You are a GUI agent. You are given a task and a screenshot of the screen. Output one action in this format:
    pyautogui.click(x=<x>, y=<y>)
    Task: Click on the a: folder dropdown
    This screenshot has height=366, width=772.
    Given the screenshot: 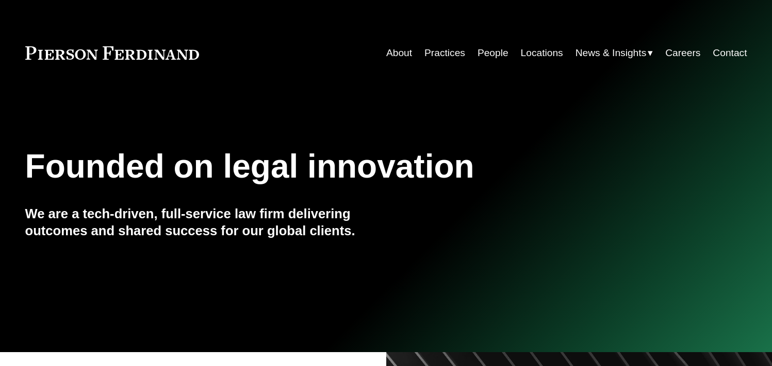 What is the action you would take?
    pyautogui.click(x=614, y=53)
    